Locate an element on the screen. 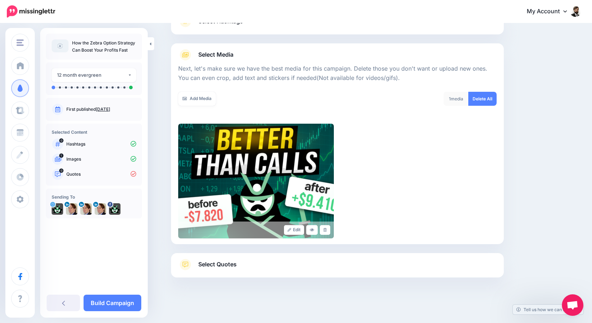  img: article-default-image-icon.png is located at coordinates (60, 46).